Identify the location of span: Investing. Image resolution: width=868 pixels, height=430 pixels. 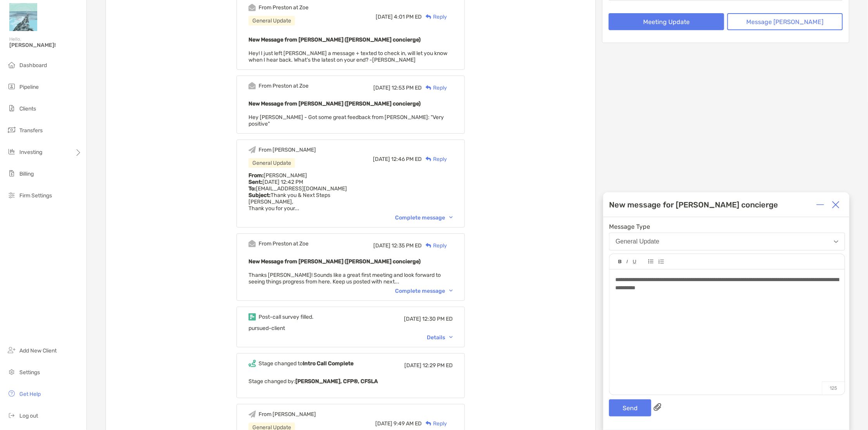
(31, 152).